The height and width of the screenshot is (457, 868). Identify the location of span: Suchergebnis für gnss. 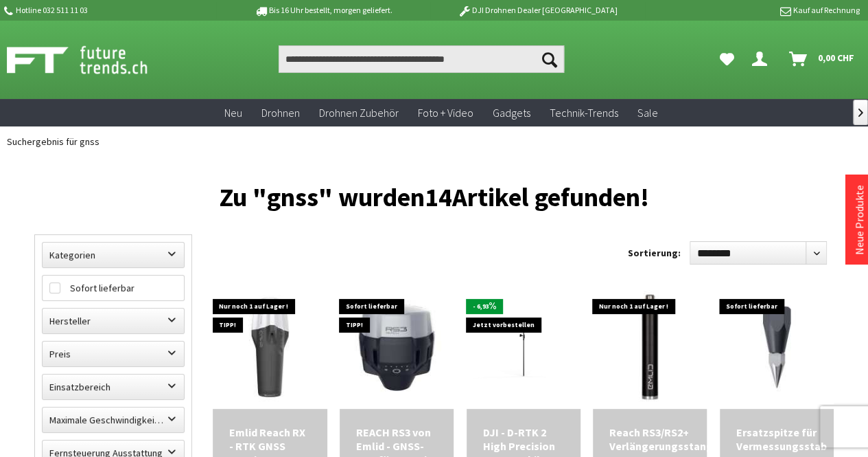
(53, 142).